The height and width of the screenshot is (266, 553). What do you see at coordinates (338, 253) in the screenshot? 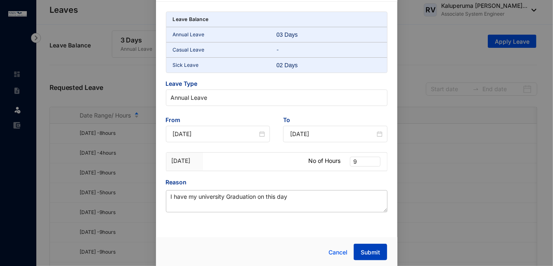
I see `button: Cancel` at bounding box center [338, 253].